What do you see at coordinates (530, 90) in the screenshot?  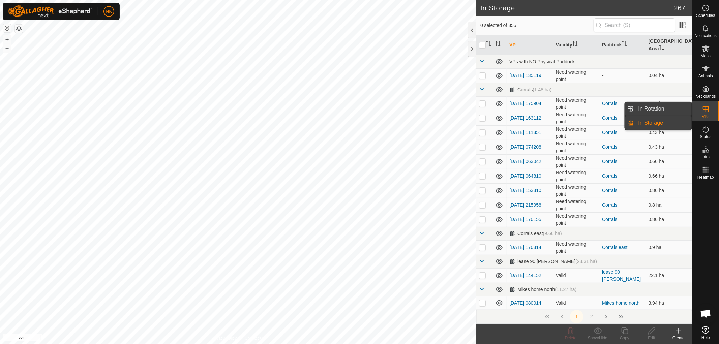 I see `div: Corrals` at bounding box center [530, 90].